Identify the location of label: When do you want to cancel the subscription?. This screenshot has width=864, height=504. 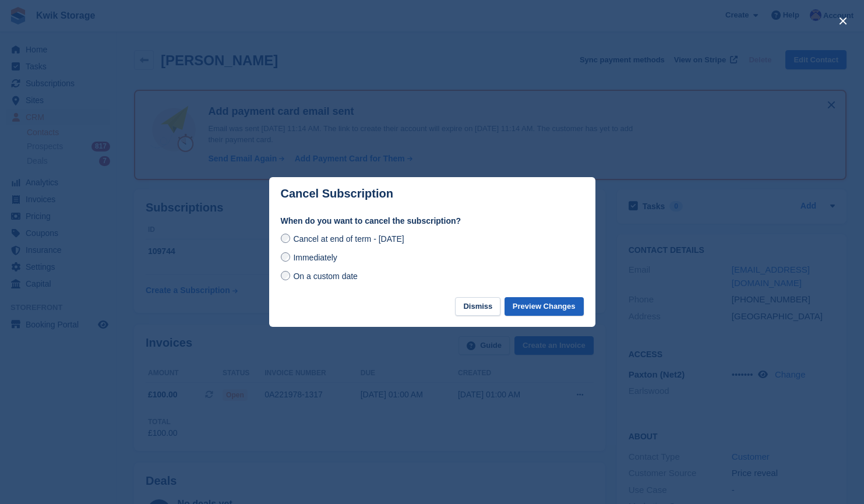
(432, 221).